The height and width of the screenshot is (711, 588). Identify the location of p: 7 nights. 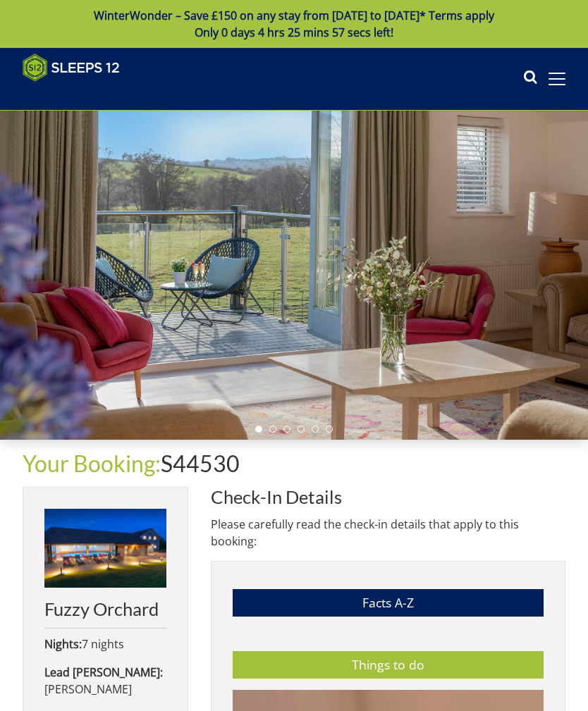
(105, 644).